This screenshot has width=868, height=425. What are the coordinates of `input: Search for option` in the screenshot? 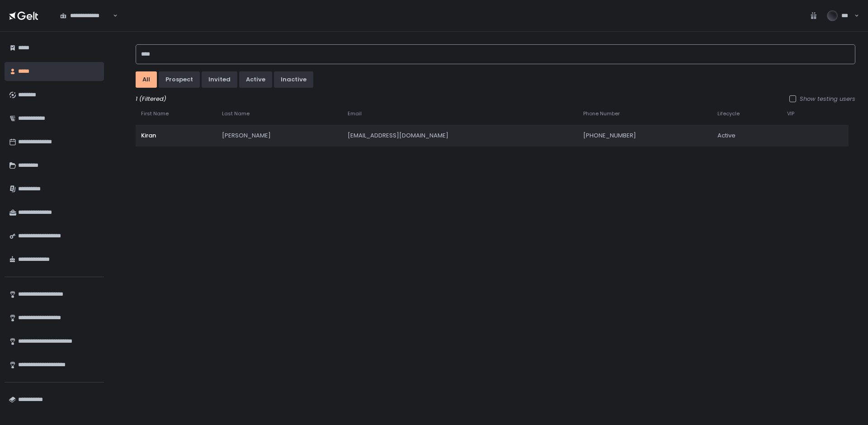 It's located at (112, 15).